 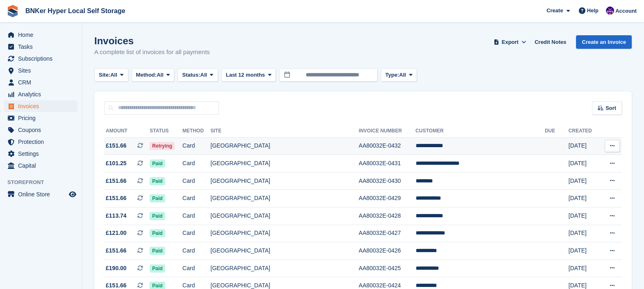 What do you see at coordinates (387, 268) in the screenshot?
I see `td: AA80032E-0425` at bounding box center [387, 268].